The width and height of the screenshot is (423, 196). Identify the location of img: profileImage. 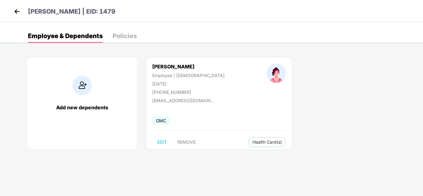
(276, 73).